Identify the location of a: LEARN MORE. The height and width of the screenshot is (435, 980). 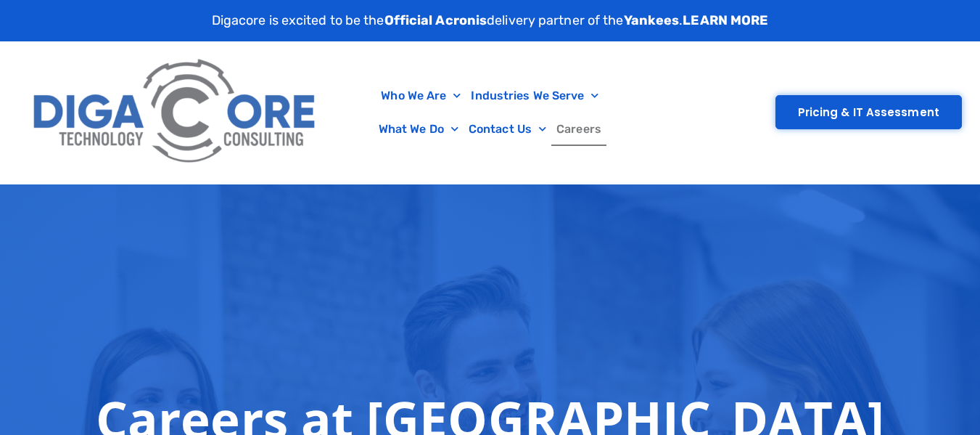
(725, 20).